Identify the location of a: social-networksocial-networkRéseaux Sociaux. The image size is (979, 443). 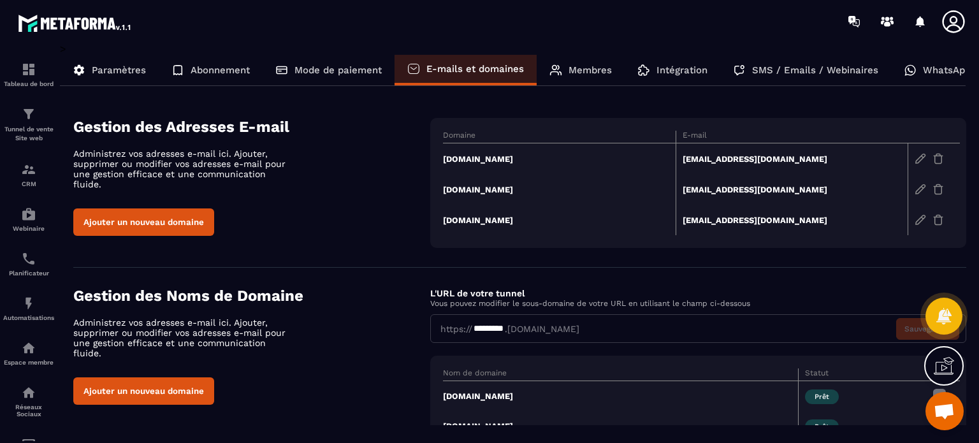
(29, 401).